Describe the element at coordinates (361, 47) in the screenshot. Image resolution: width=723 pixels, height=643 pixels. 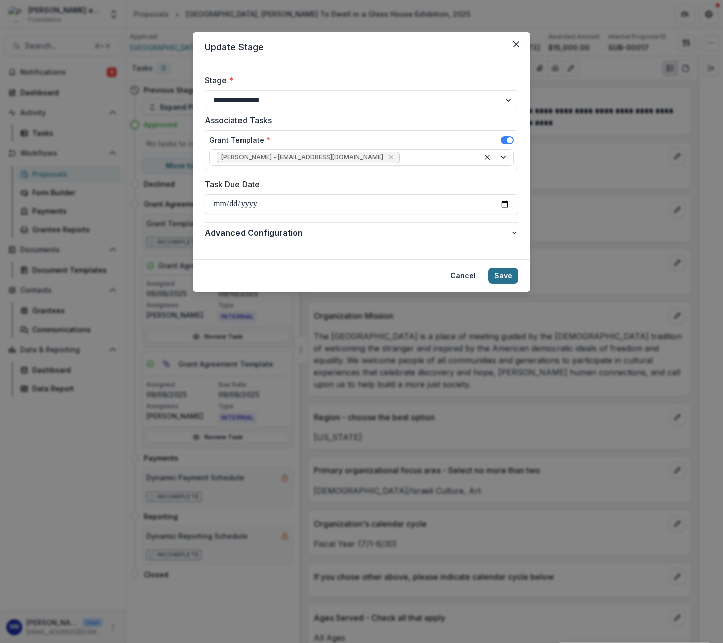
I see `header: Update Stage` at that location.